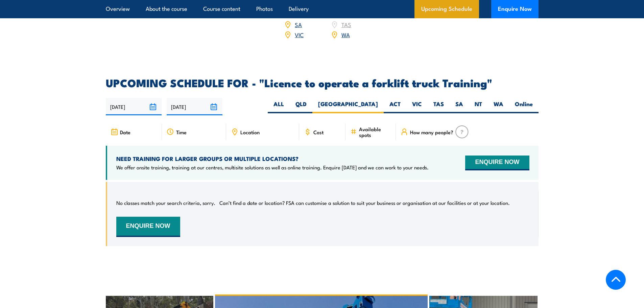 This screenshot has height=308, width=644. Describe the element at coordinates (524, 107) in the screenshot. I see `label: Online` at that location.